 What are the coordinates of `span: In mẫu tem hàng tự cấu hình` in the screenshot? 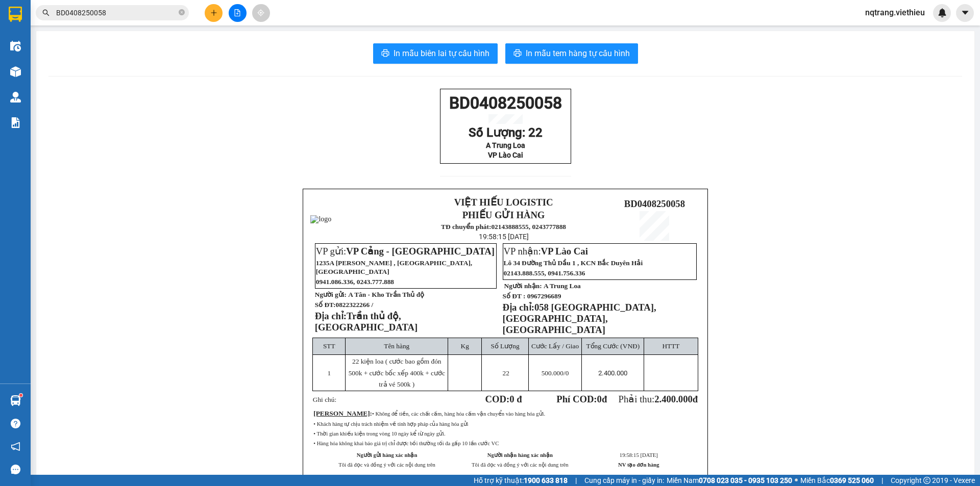 It's located at (578, 53).